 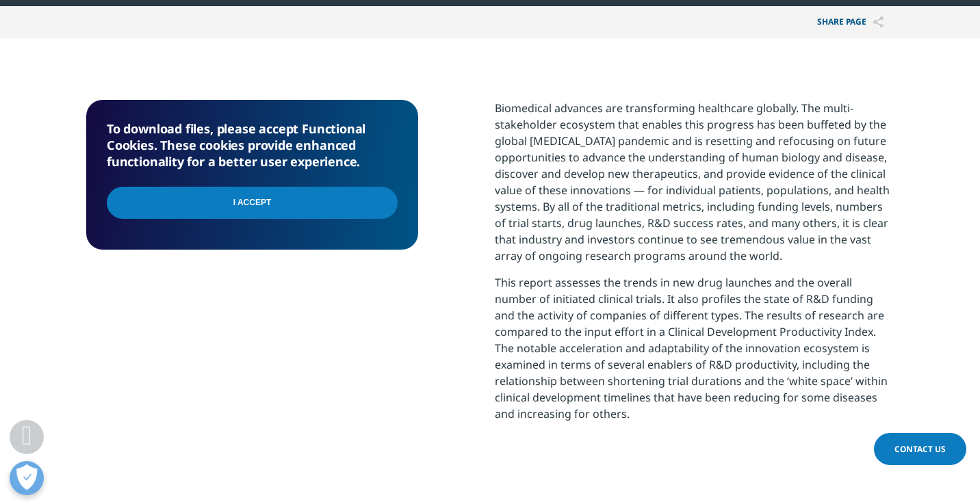 I want to click on a: Contact Us, so click(x=920, y=449).